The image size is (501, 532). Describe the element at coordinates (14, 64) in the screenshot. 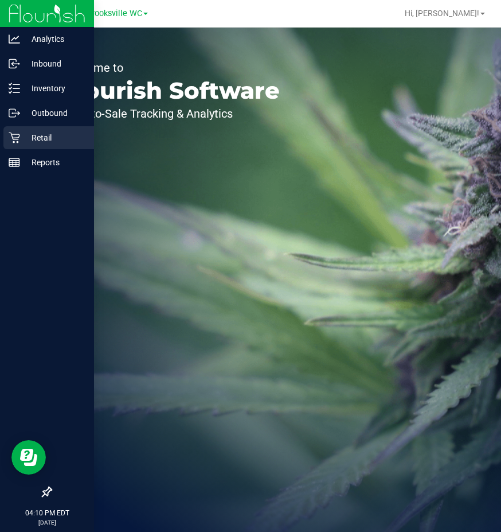

I see `inline-svg: Inbound` at that location.